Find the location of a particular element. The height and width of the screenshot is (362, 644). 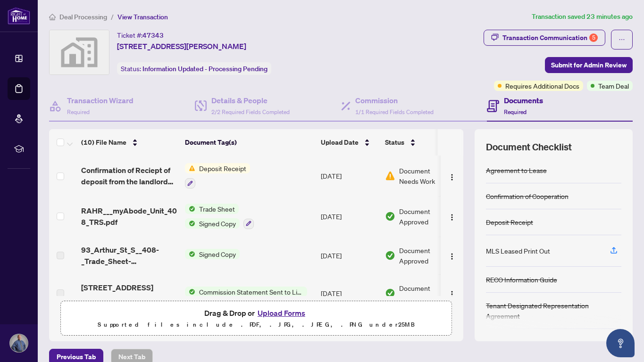

span: Requires Additional Docs is located at coordinates (541, 86).